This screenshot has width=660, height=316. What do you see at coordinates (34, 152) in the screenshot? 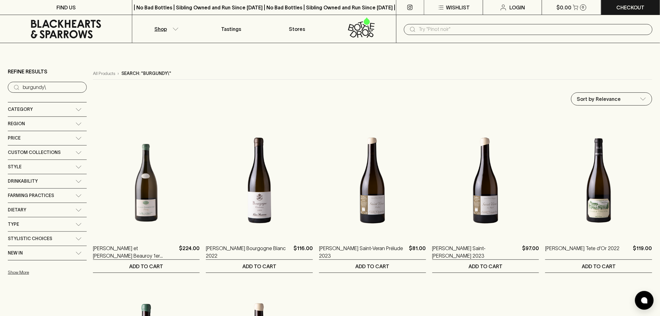
I see `span: Custom Collections` at bounding box center [34, 152].